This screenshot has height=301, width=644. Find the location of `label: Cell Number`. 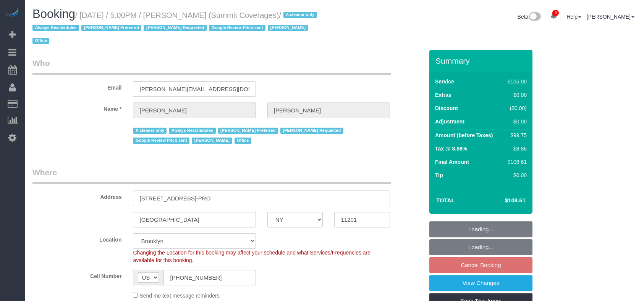

label: Cell Number is located at coordinates (77, 275).